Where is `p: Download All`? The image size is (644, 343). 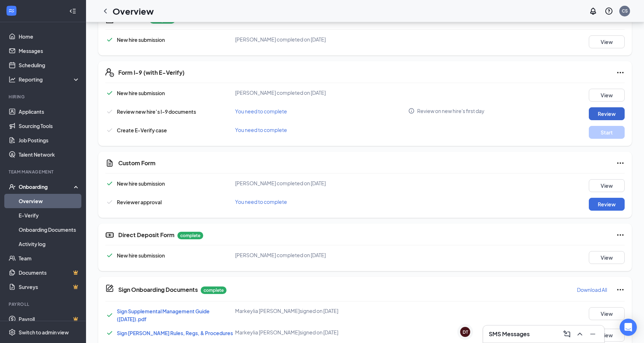
p: Download All is located at coordinates (592, 290).